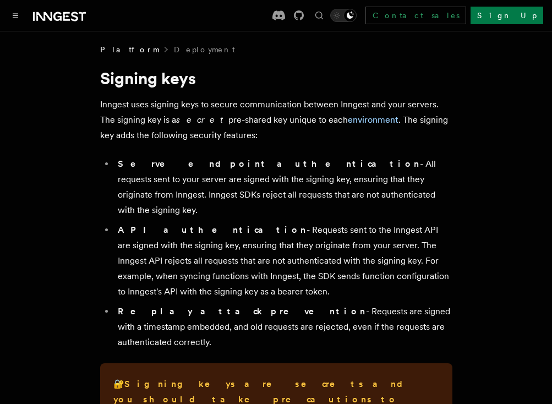  Describe the element at coordinates (202, 119) in the screenshot. I see `em: secret` at that location.